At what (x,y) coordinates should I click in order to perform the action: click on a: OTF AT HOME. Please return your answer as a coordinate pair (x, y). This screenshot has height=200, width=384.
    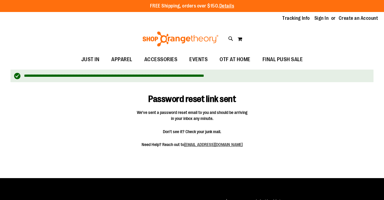
    Looking at the image, I should click on (235, 60).